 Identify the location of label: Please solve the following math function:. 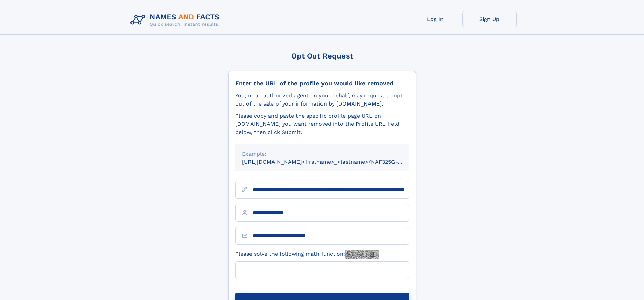
(307, 254).